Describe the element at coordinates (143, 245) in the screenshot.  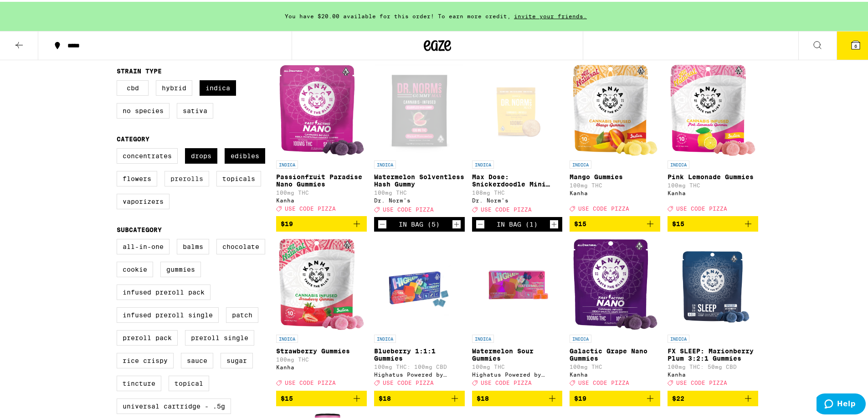
I see `label: All-In-One` at that location.